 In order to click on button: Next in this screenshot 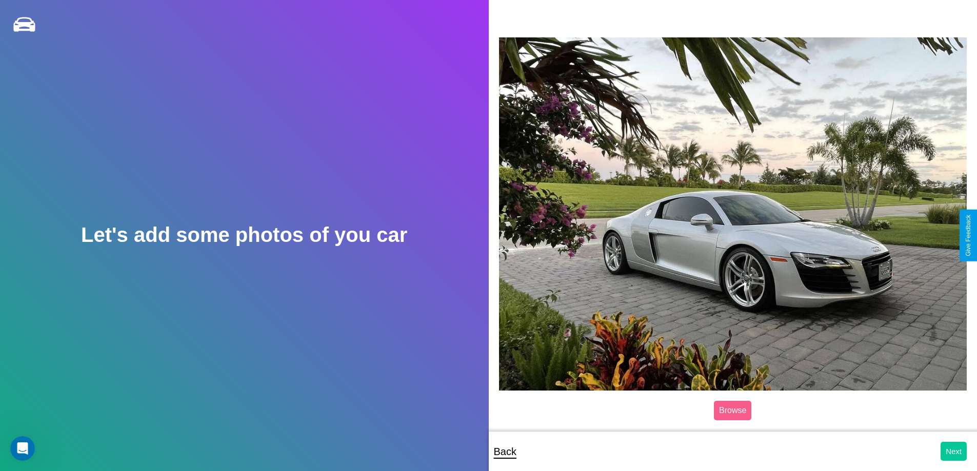, I will do `click(953, 451)`.